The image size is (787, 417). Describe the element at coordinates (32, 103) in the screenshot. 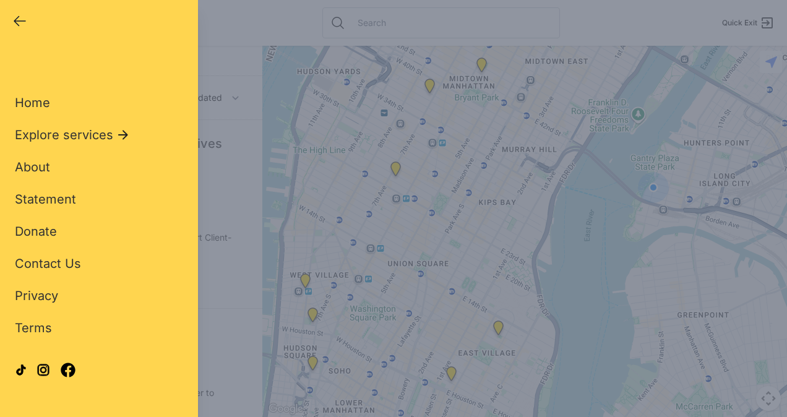

I see `span: Home` at that location.